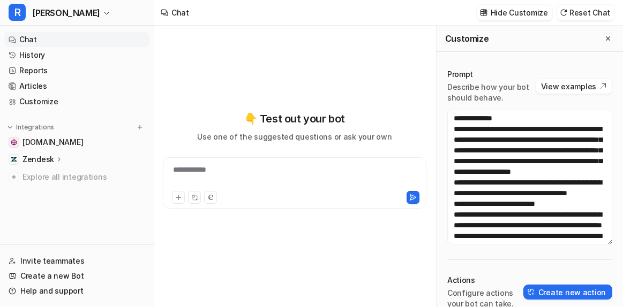  What do you see at coordinates (295, 119) in the screenshot?
I see `p: 👇 Test out your bot` at bounding box center [295, 119].